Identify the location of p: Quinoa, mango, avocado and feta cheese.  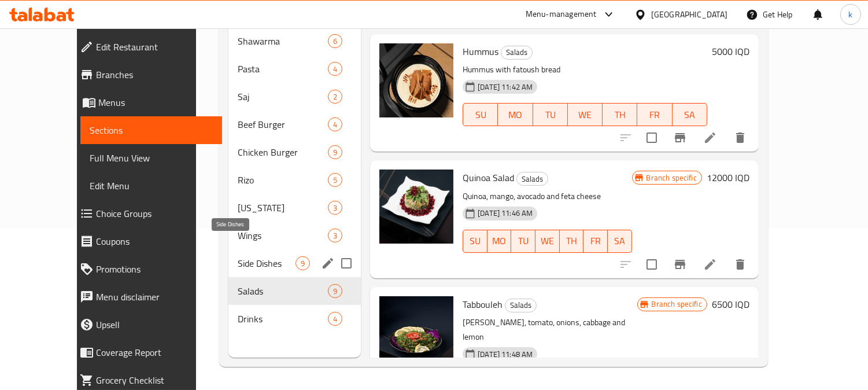
(547, 196).